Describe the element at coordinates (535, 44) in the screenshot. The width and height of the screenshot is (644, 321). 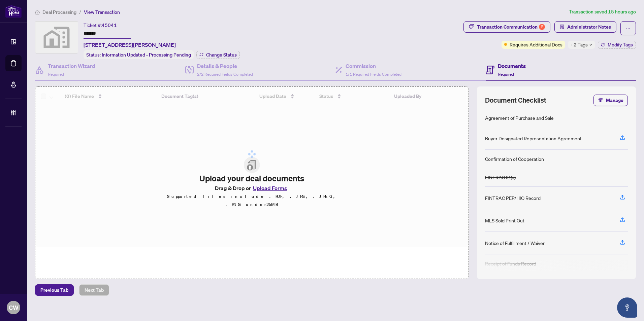
I see `span: Requires Additional Docs` at that location.